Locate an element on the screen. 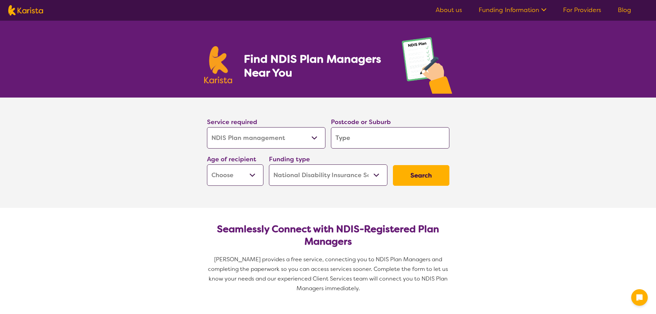 The height and width of the screenshot is (314, 656). label: Age of recipient is located at coordinates (232, 159).